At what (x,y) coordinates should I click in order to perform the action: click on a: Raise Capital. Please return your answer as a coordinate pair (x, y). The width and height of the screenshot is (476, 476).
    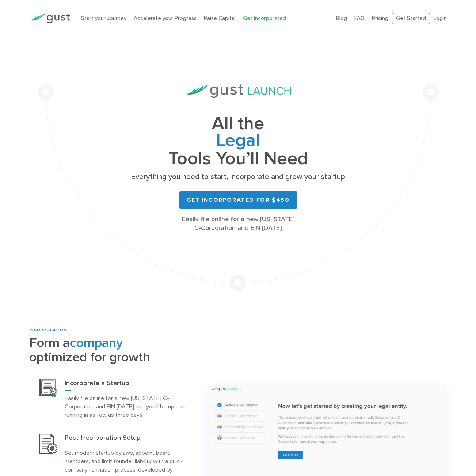
    Looking at the image, I should click on (220, 18).